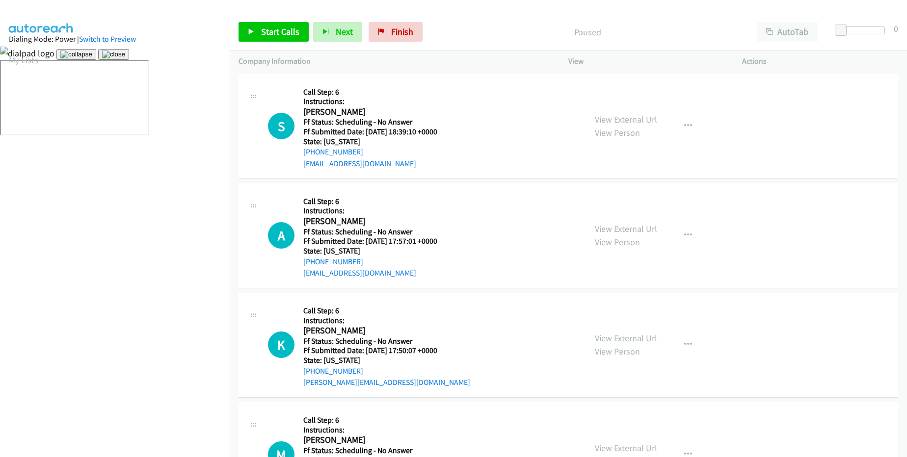 The height and width of the screenshot is (457, 907). Describe the element at coordinates (820, 61) in the screenshot. I see `p: Actions` at that location.